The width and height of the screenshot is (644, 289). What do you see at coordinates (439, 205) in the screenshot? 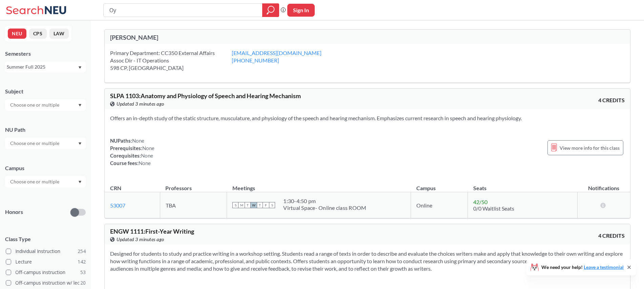
I see `td: Online` at bounding box center [439, 205].